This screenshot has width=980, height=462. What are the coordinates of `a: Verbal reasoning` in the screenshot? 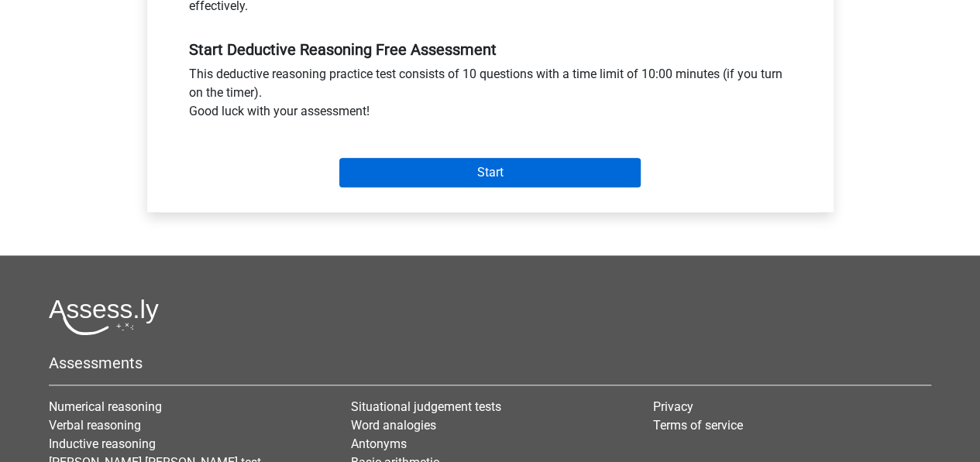 It's located at (94, 425).